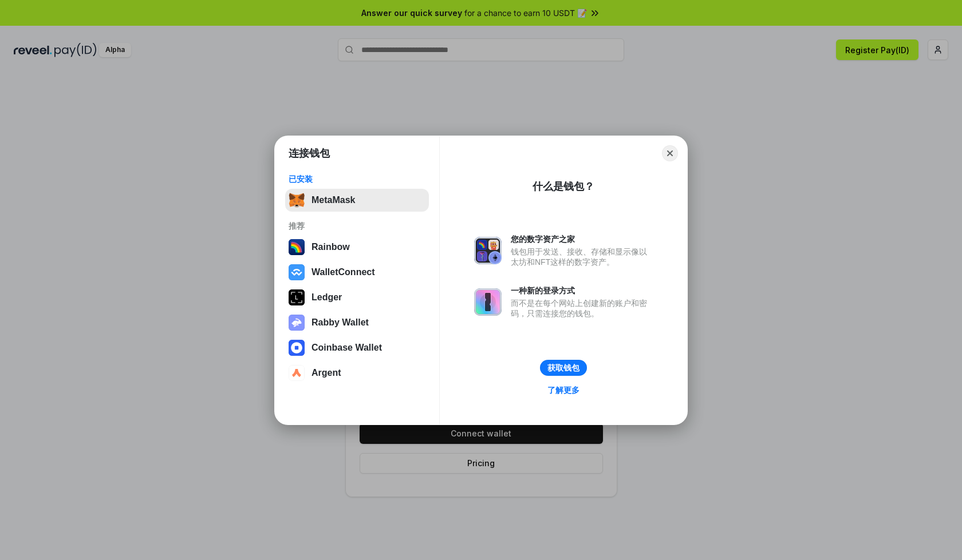  What do you see at coordinates (564, 391) in the screenshot?
I see `a: 了解更多` at bounding box center [564, 391].